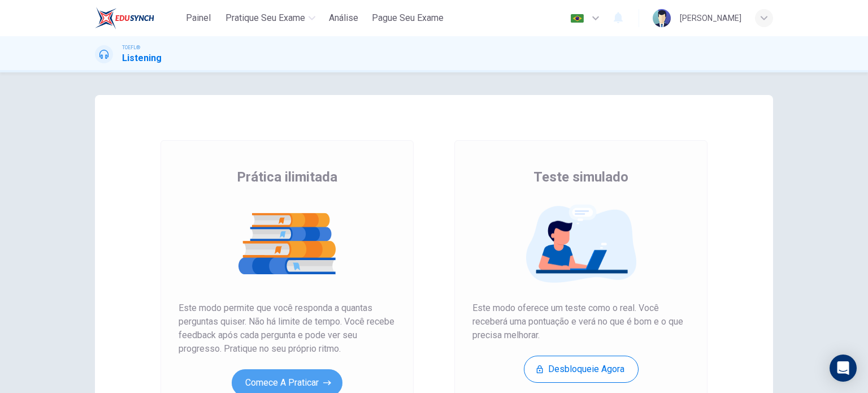  I want to click on button: Desbloqueie agora, so click(581, 369).